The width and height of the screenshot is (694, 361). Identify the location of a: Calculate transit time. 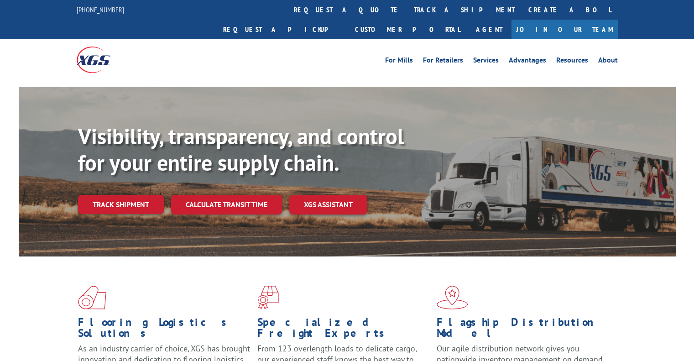
(226, 204).